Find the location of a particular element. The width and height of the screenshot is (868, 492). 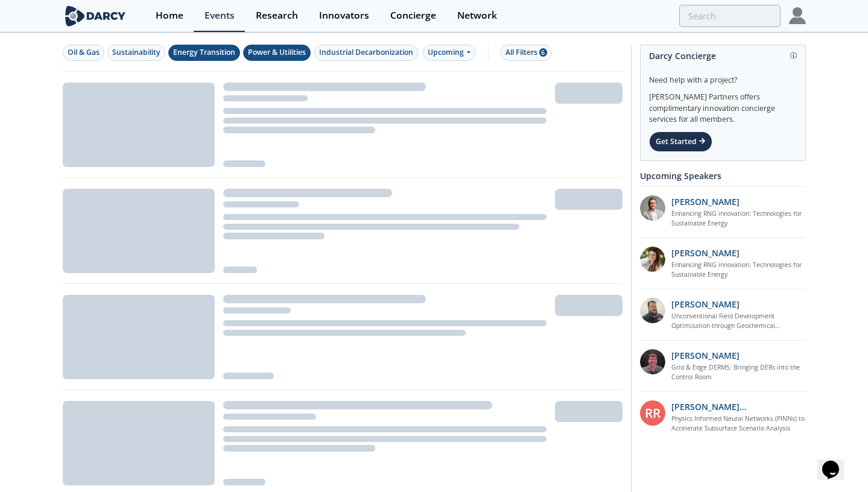

button: Industrial Decarbonization is located at coordinates (366, 53).